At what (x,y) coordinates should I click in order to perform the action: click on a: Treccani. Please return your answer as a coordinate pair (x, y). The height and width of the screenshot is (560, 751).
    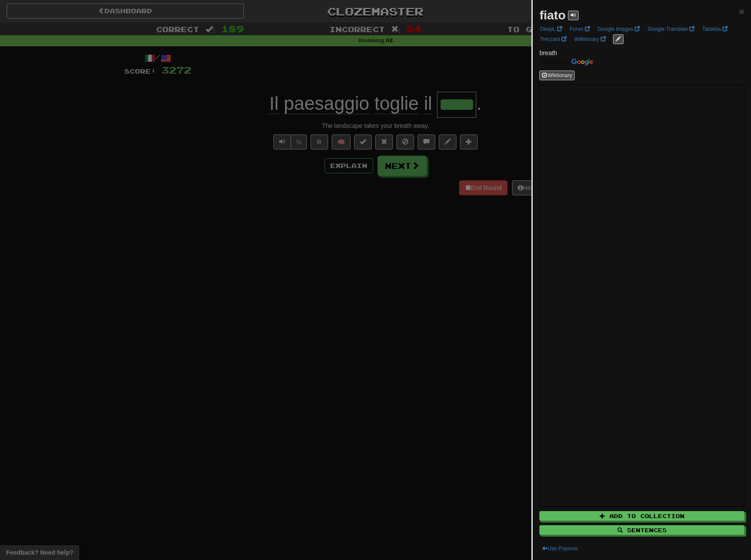
    Looking at the image, I should click on (553, 39).